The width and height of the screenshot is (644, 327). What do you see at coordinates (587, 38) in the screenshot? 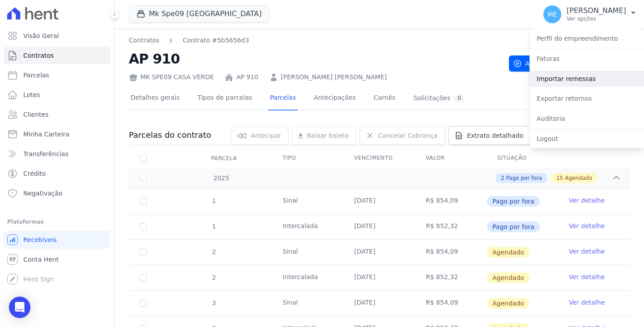
I see `a: Perfil do empreendimento` at bounding box center [587, 38].